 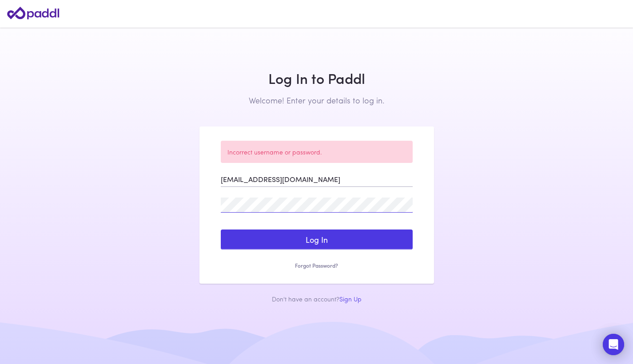 I want to click on div: Don't have an account?, so click(x=317, y=299).